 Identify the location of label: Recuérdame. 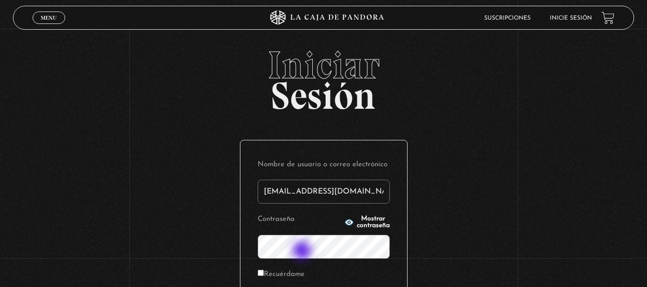
(281, 274).